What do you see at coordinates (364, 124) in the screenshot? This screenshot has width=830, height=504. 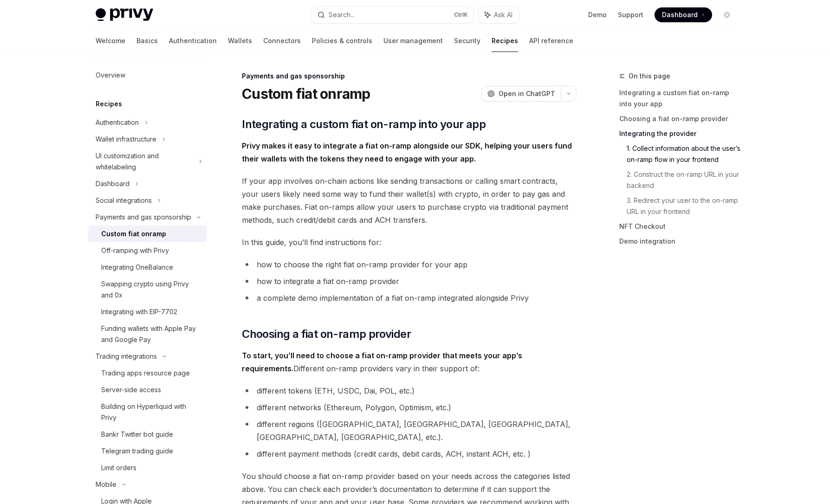 I see `span: Integrating a custom fiat on-ramp into your app` at bounding box center [364, 124].